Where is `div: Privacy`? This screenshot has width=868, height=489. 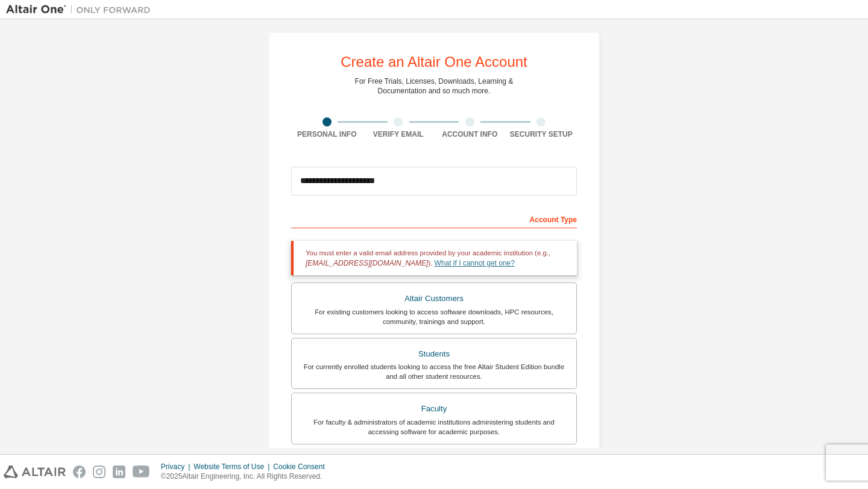
div: Privacy is located at coordinates (177, 467).